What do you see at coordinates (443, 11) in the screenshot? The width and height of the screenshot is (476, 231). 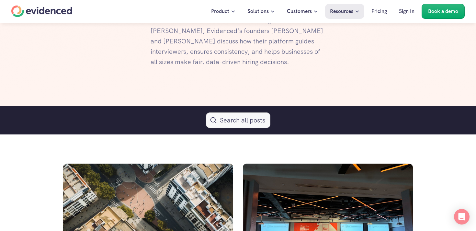 I see `p: Book a demo` at bounding box center [443, 11].